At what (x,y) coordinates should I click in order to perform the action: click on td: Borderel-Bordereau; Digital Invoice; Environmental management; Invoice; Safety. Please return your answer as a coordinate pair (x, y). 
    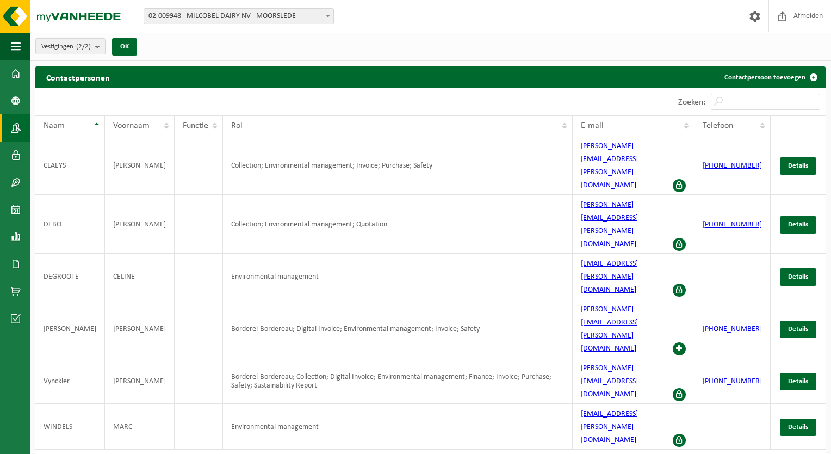
    Looking at the image, I should click on (398, 329).